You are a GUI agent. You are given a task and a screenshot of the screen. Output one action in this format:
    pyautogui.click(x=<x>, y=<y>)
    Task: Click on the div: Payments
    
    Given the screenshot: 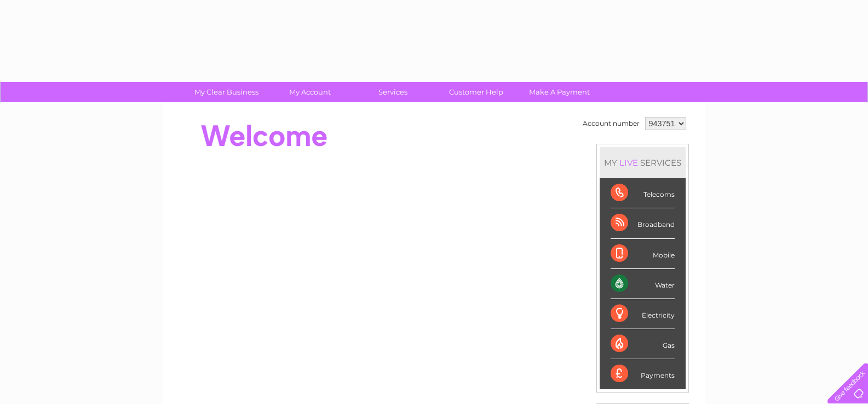 What is the action you would take?
    pyautogui.click(x=642, y=375)
    